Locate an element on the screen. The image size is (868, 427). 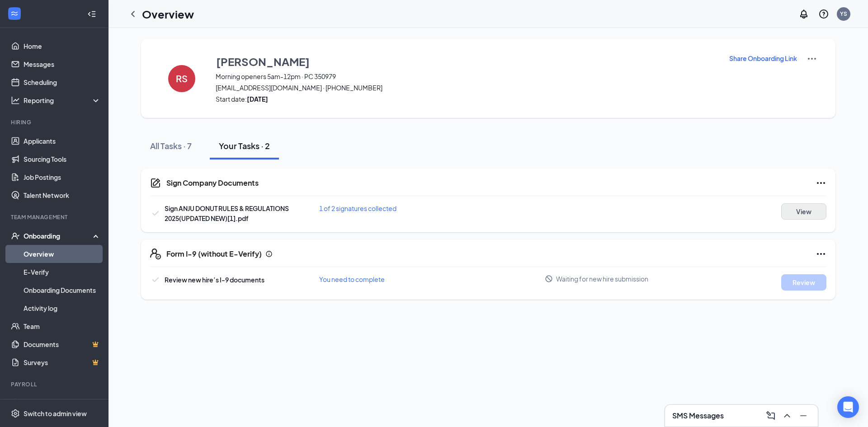
svg: FormI9EVerifyIcon is located at coordinates (156, 254).